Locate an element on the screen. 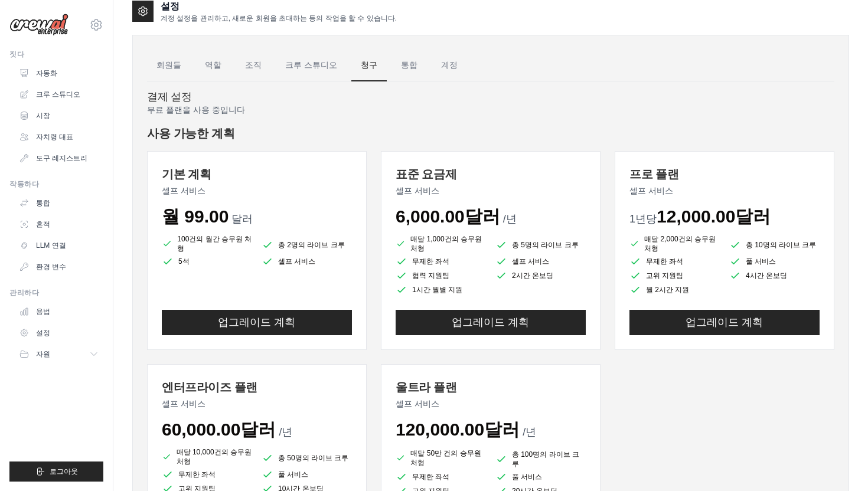 The width and height of the screenshot is (868, 491). button: 로그아웃 is located at coordinates (56, 471).